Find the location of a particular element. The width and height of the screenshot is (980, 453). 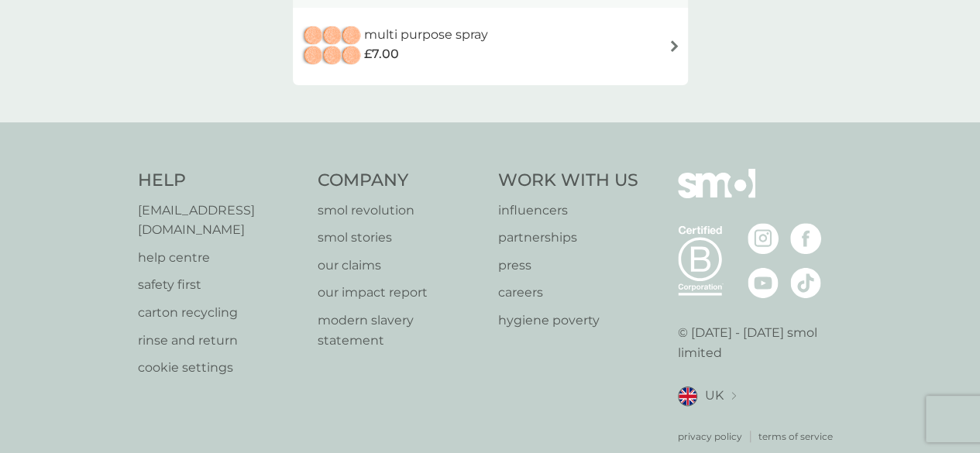

a: smol stories is located at coordinates (400, 238).